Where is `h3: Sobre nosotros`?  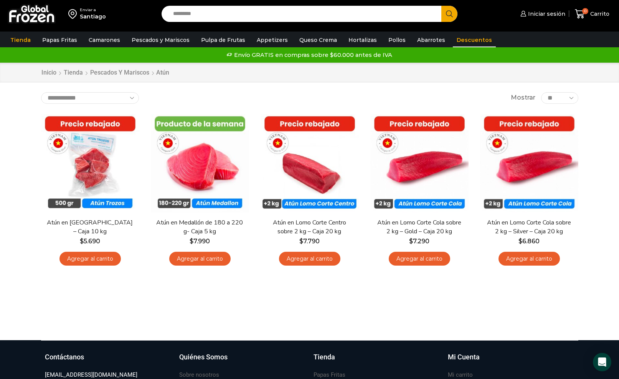
h3: Sobre nosotros is located at coordinates (199, 374).